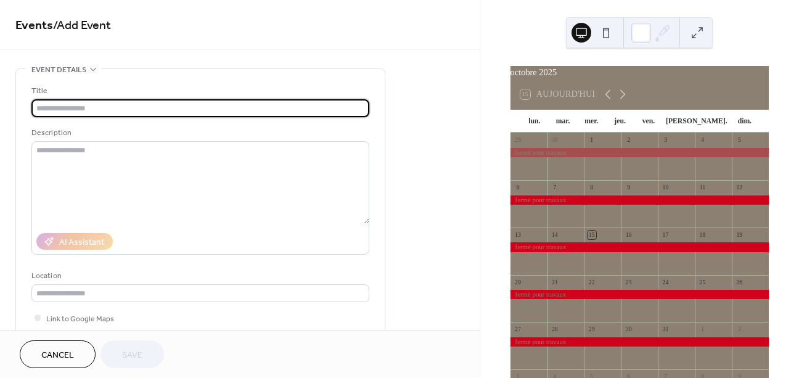  Describe the element at coordinates (629, 282) in the screenshot. I see `div: 23` at that location.